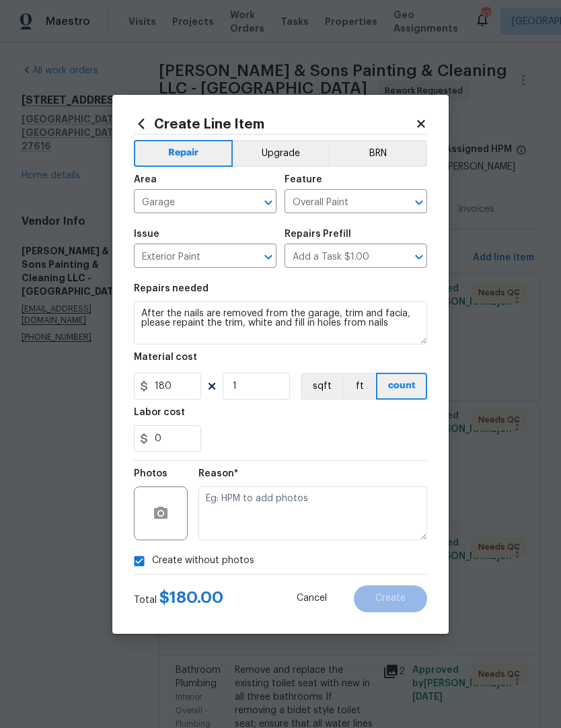 This screenshot has height=728, width=561. I want to click on div: Total, so click(179, 599).